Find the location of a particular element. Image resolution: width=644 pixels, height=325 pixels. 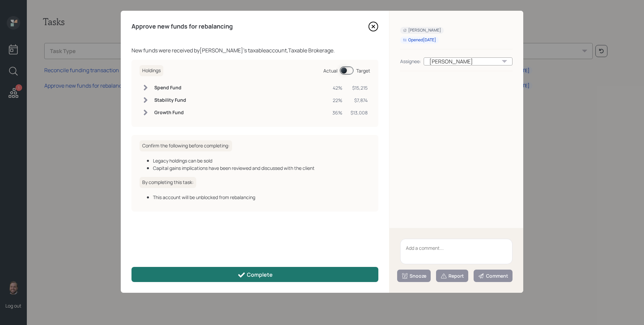

div: $7,874 is located at coordinates (359, 100).